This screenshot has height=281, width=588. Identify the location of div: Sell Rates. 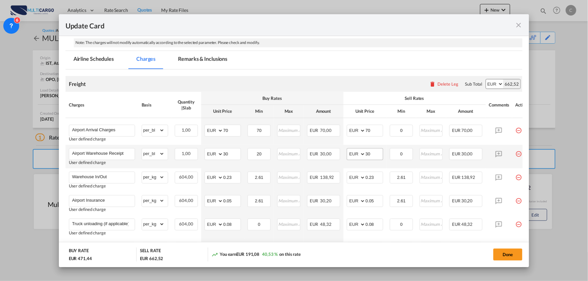
(414, 98).